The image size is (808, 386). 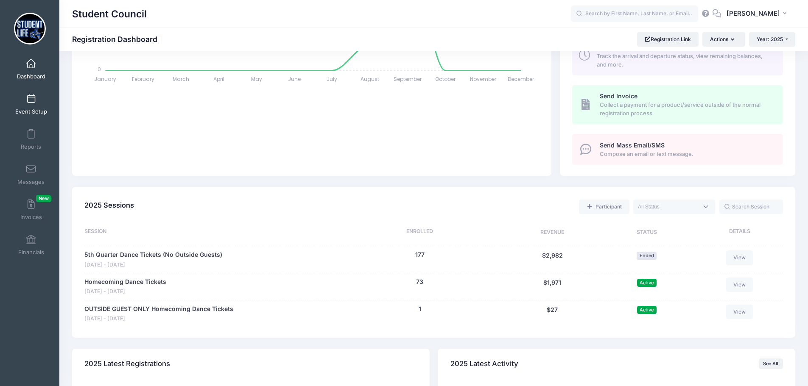 What do you see at coordinates (632, 145) in the screenshot?
I see `span: Send Mass Email/SMS` at bounding box center [632, 145].